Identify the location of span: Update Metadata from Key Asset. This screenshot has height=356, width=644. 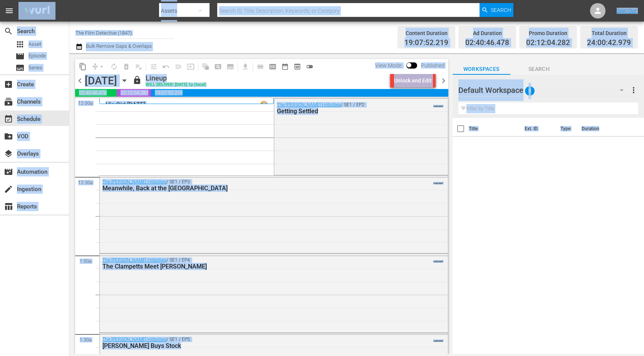
(191, 67).